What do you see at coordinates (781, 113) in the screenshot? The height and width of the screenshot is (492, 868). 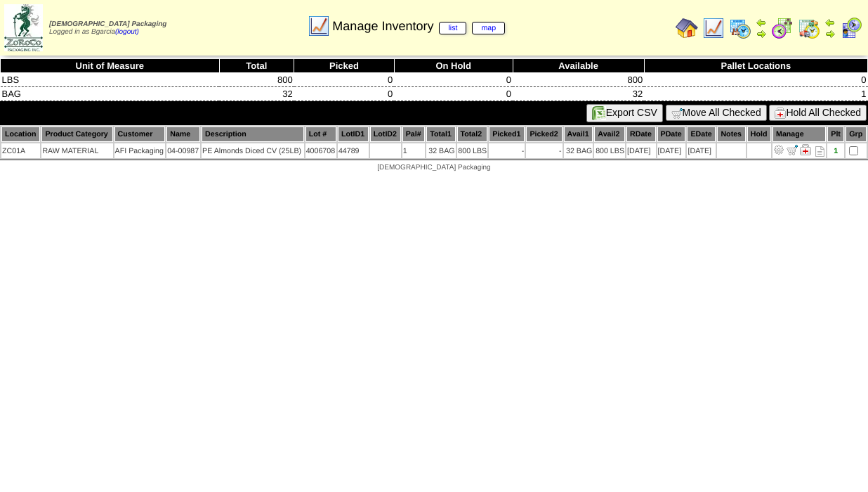 I see `img: hold.gif` at bounding box center [781, 113].